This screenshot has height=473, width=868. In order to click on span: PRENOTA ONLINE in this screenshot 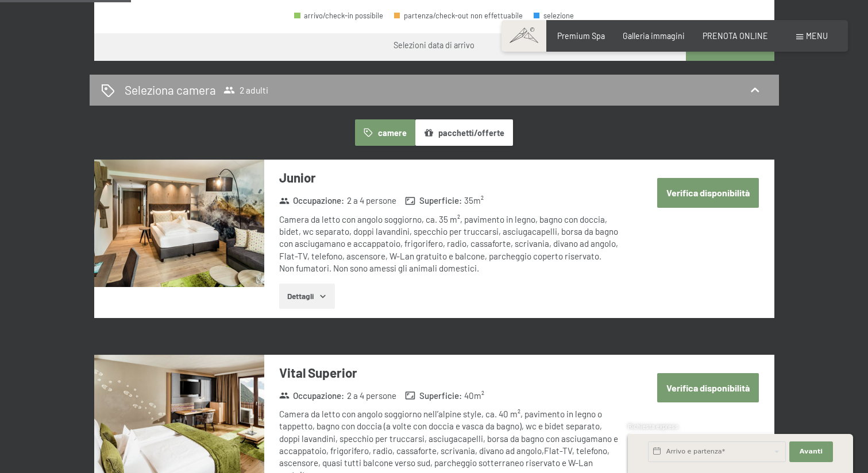, I will do `click(735, 35)`.